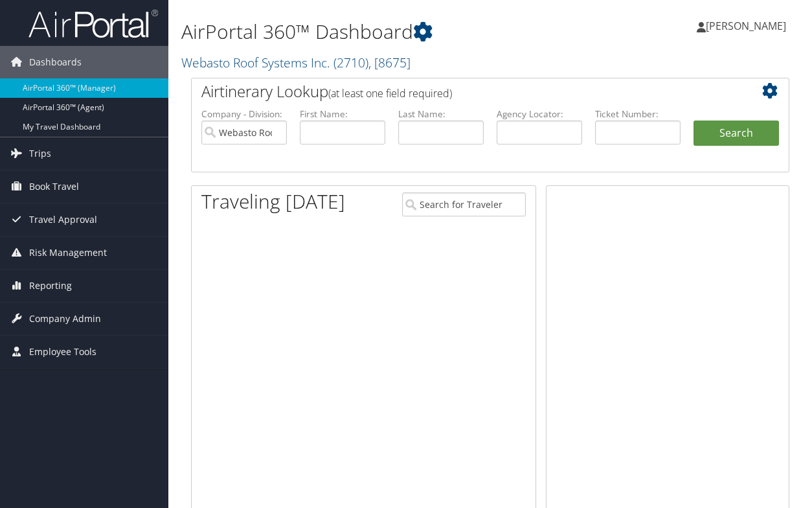 The width and height of the screenshot is (812, 508). What do you see at coordinates (387, 32) in the screenshot?
I see `h1: AirPortal 360™ Dashboard` at bounding box center [387, 32].